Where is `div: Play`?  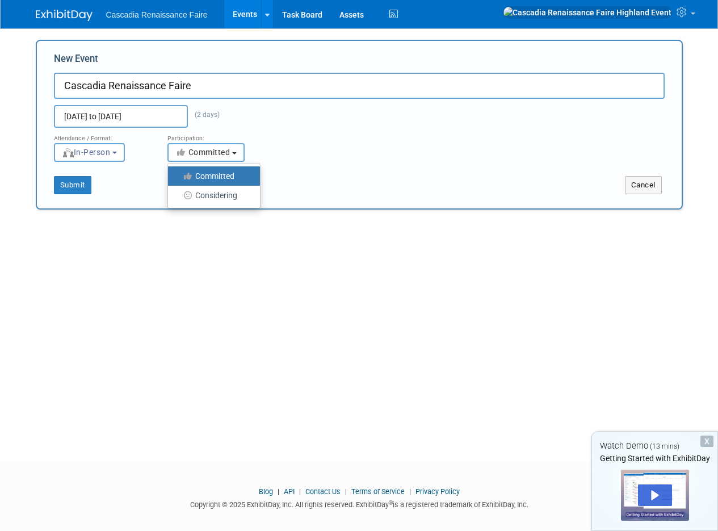
div: Play is located at coordinates (655, 495).